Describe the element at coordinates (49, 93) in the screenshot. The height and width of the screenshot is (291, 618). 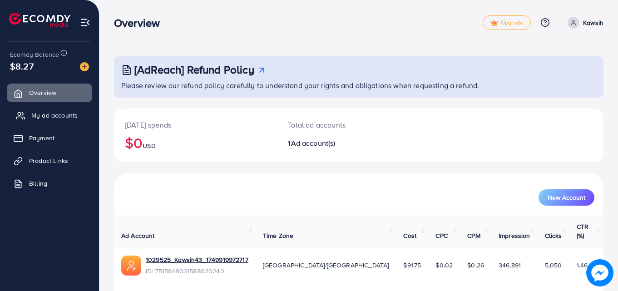
I see `a: Overview` at that location.